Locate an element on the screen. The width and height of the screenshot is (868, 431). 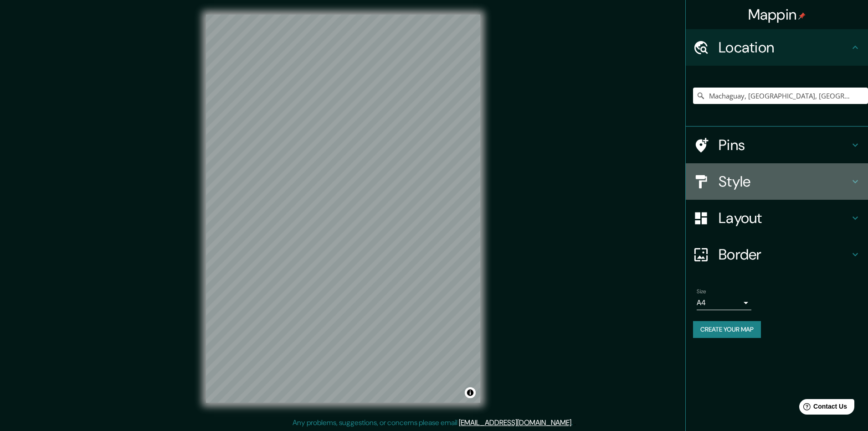
img: pin-icon.png is located at coordinates (802, 16).